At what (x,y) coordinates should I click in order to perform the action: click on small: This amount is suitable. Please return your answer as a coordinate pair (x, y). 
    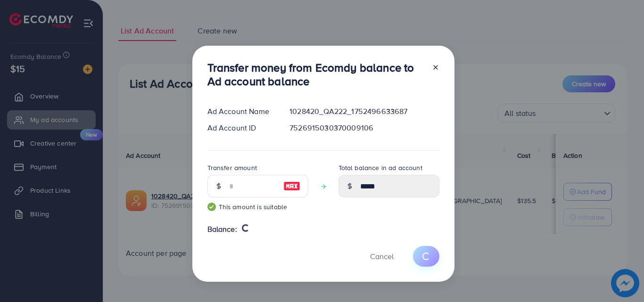
    Looking at the image, I should click on (258, 207).